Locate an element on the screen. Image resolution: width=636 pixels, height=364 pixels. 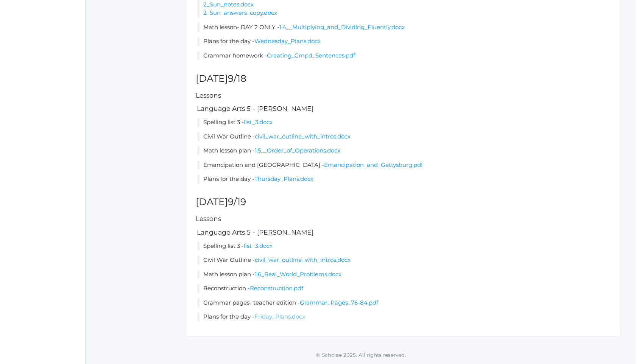
a: Emancipation_and_Gettysburg.pdf is located at coordinates (373, 165).